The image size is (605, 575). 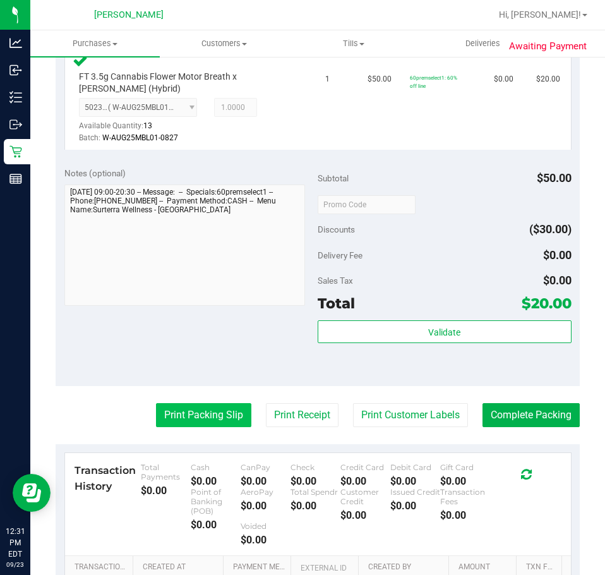 What do you see at coordinates (548, 46) in the screenshot?
I see `span: Awaiting Payment` at bounding box center [548, 46].